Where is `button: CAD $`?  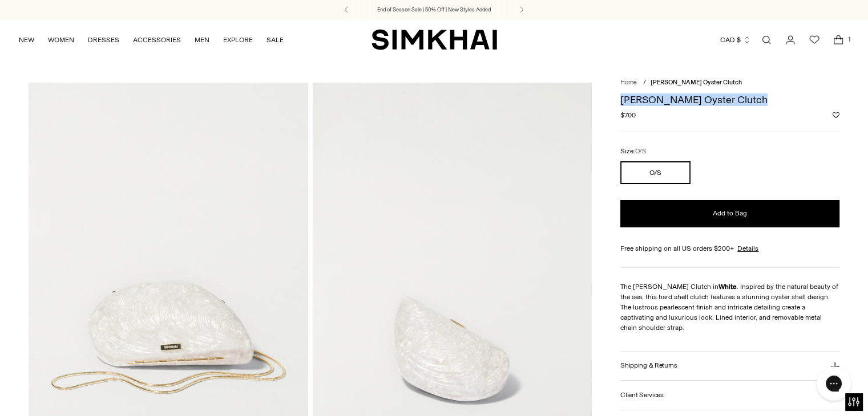
button: CAD $ is located at coordinates (735, 40).